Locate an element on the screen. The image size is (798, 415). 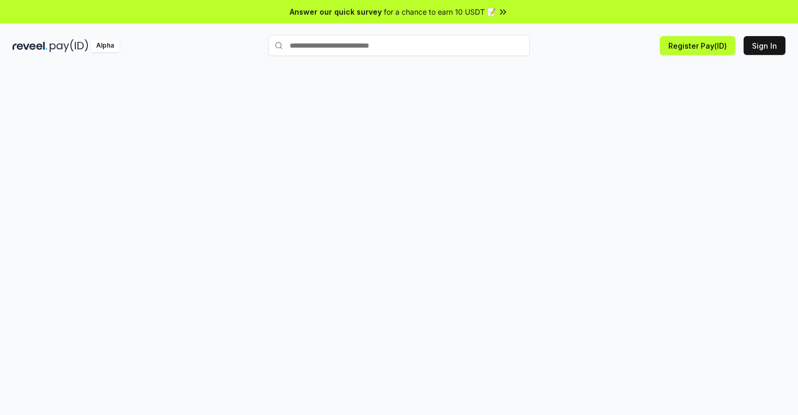
img: pay_id is located at coordinates (69, 45).